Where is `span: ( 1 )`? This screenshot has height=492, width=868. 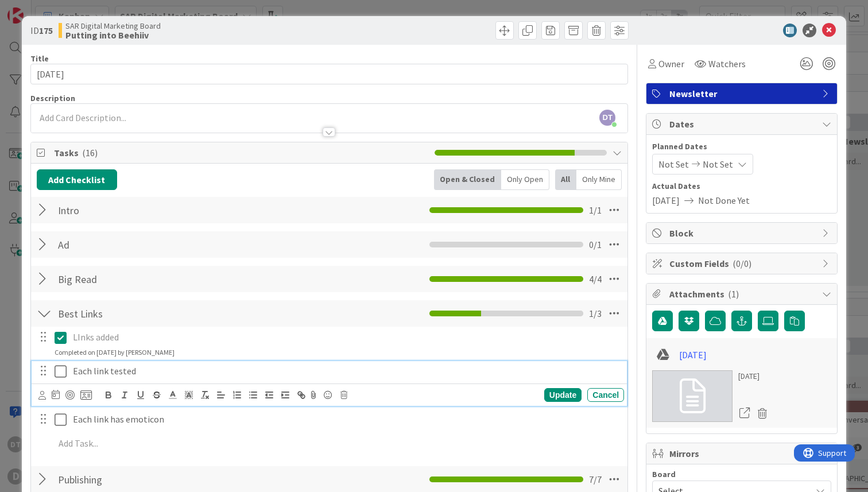
span: ( 1 ) is located at coordinates (733, 294).